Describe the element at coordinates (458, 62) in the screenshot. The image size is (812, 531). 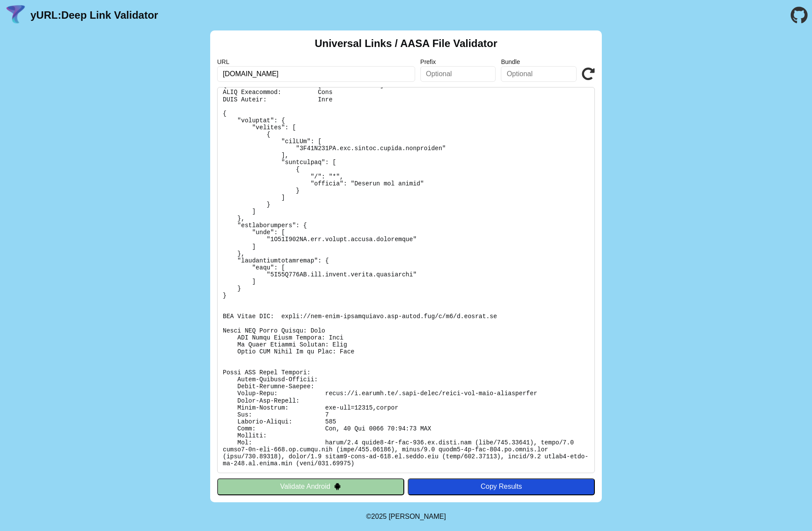
I see `label: Prefix` at that location.